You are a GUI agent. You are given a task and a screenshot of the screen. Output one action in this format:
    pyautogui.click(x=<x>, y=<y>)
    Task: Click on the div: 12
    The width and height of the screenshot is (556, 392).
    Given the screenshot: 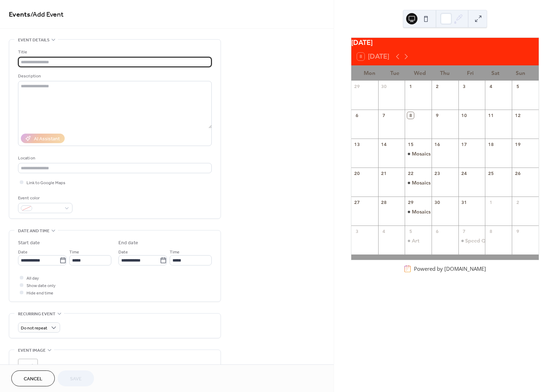 What is the action you would take?
    pyautogui.click(x=518, y=115)
    